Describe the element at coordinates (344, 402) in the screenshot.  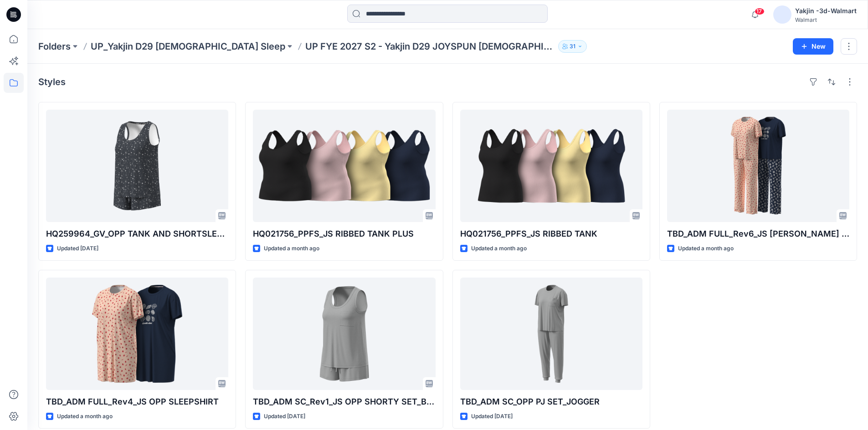
I see `p: TBD_ADM SC_Rev1_JS OPP SHORTY SET_BINDING OPT` at that location.